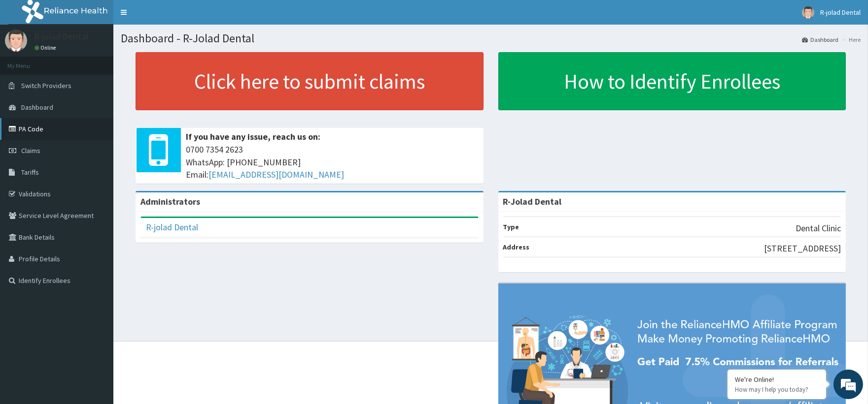 The width and height of the screenshot is (868, 404). Describe the element at coordinates (532, 201) in the screenshot. I see `strong: R-Jolad Dental` at that location.